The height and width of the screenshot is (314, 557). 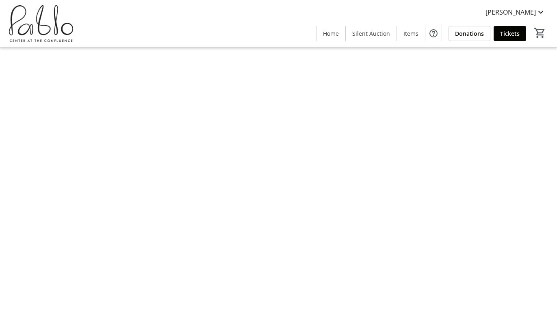 I want to click on span: Home, so click(x=331, y=33).